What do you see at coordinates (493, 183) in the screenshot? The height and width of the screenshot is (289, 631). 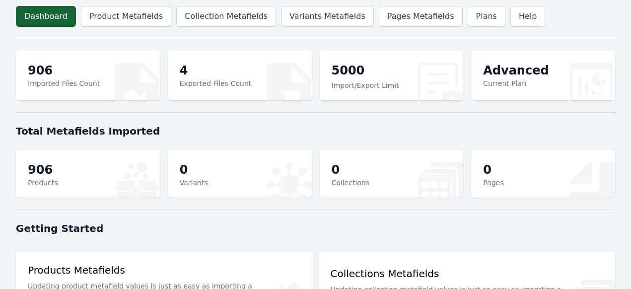 I see `p: Pages` at bounding box center [493, 183].